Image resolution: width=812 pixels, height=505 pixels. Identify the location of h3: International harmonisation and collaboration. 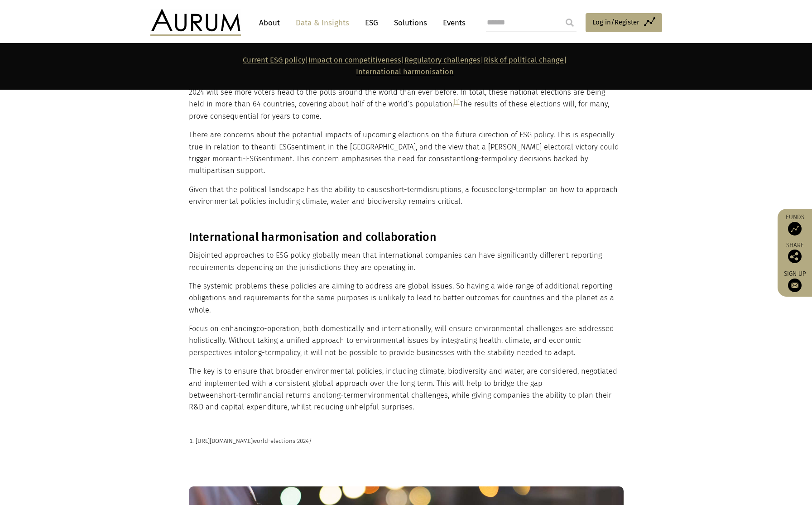
(404, 238).